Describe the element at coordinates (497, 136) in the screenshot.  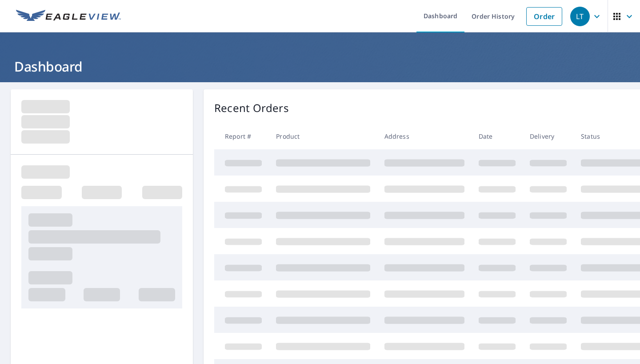
I see `th: Date` at that location.